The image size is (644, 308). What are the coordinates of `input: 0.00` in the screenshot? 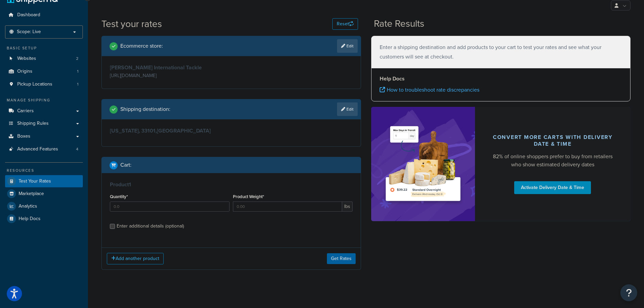 It's located at (287, 206).